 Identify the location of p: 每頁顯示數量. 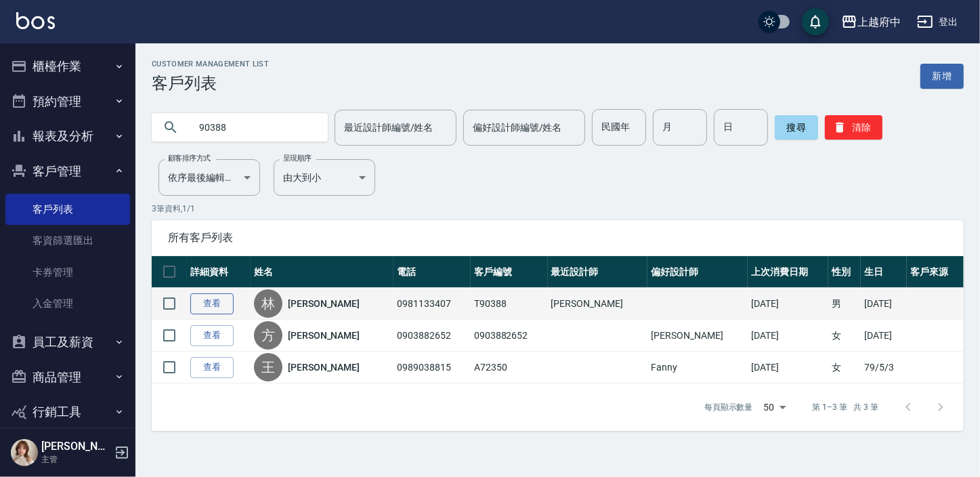
(728, 407).